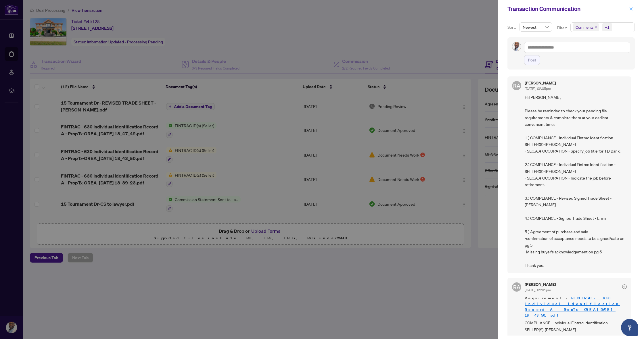 This screenshot has height=339, width=644. I want to click on span: check-circle, so click(624, 287).